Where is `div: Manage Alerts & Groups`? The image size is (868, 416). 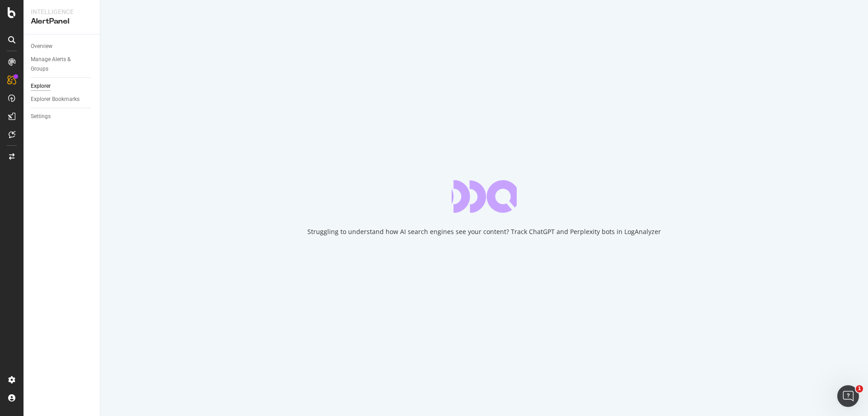
div: Manage Alerts & Groups is located at coordinates (58, 64).